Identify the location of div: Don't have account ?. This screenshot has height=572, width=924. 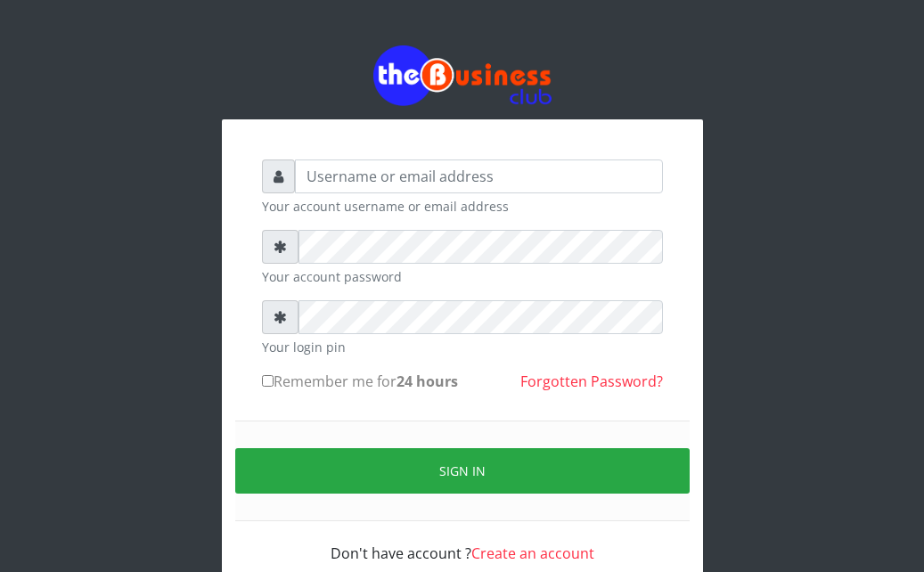
(462, 543).